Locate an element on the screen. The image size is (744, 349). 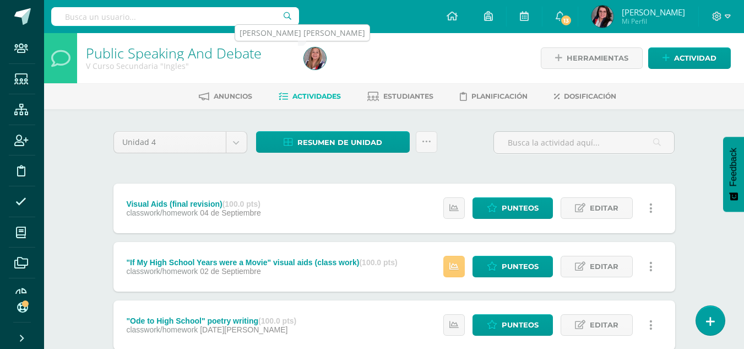
img: c7f2227723096bbe4d84f52108c4ec4a.png is located at coordinates (315, 58).